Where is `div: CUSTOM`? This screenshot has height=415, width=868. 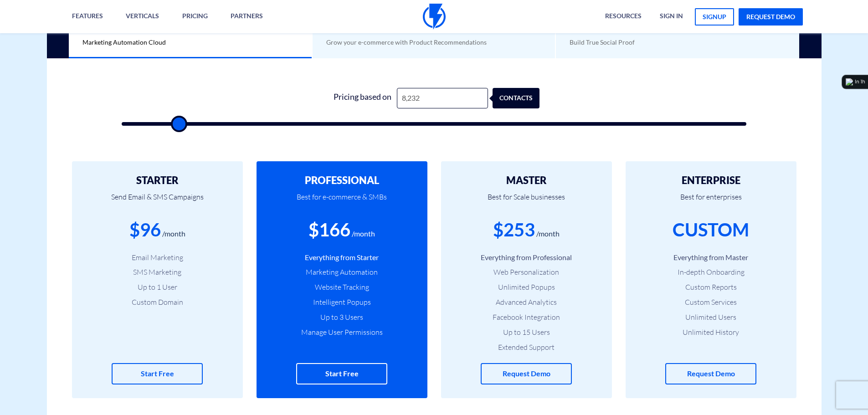
div: CUSTOM is located at coordinates (711, 230).